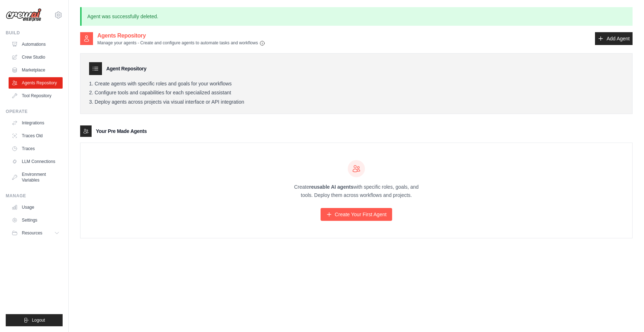 This screenshot has width=644, height=332. I want to click on li: Create agents with specific roles and goals for your workflows, so click(357, 84).